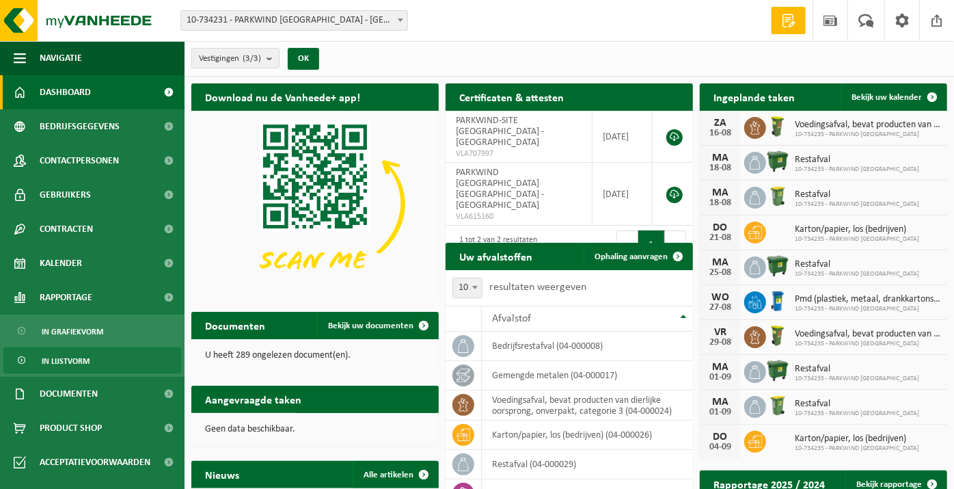 The image size is (954, 489). I want to click on a: In grafiekvorm, so click(92, 331).